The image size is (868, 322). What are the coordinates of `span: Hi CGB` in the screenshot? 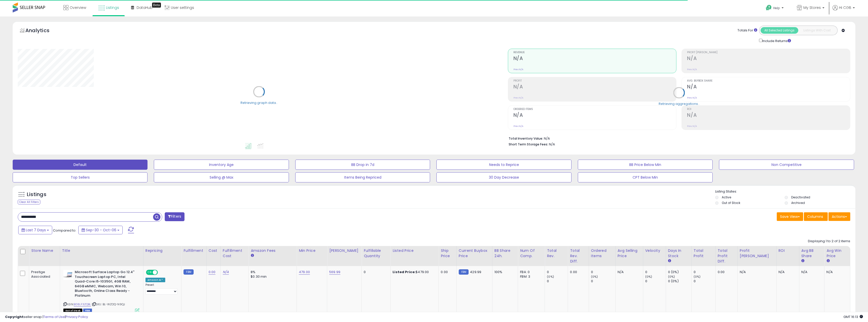 It's located at (845, 8).